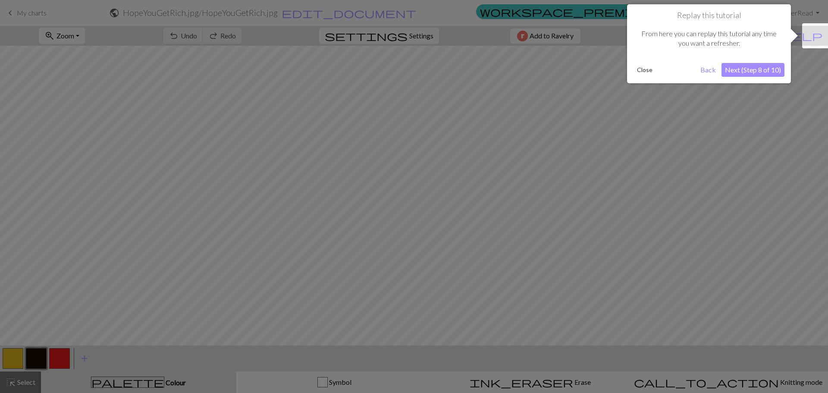 Image resolution: width=828 pixels, height=393 pixels. I want to click on div: From here you can replay this tutorial any time you want a refresher., so click(709, 38).